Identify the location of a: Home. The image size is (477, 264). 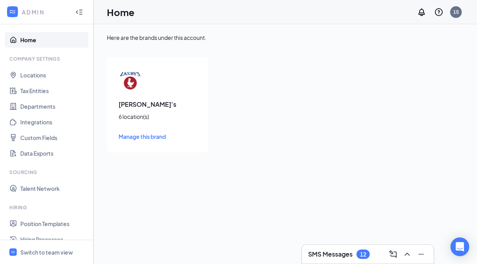
(53, 40).